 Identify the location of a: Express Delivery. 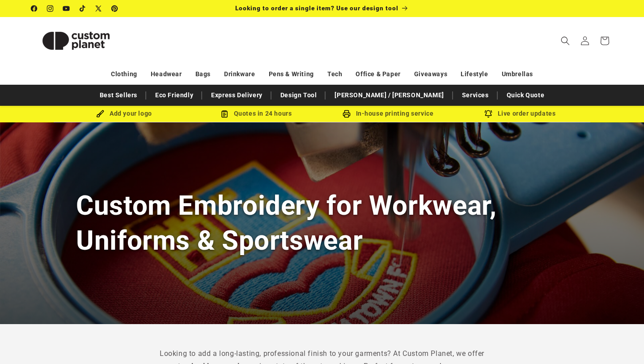
(237, 95).